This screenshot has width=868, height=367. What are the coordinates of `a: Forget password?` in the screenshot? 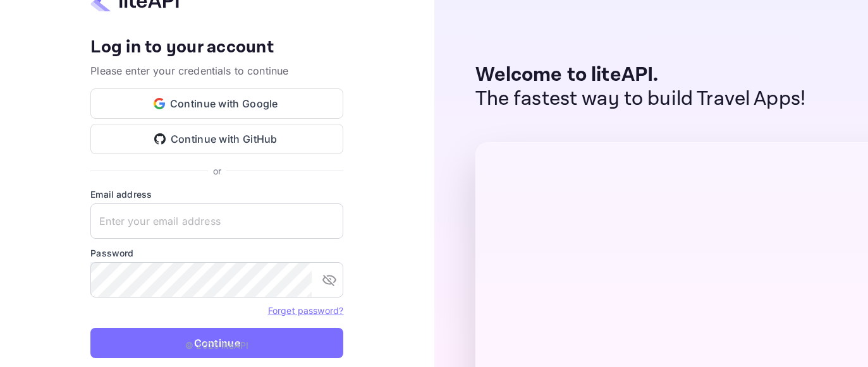 It's located at (306, 310).